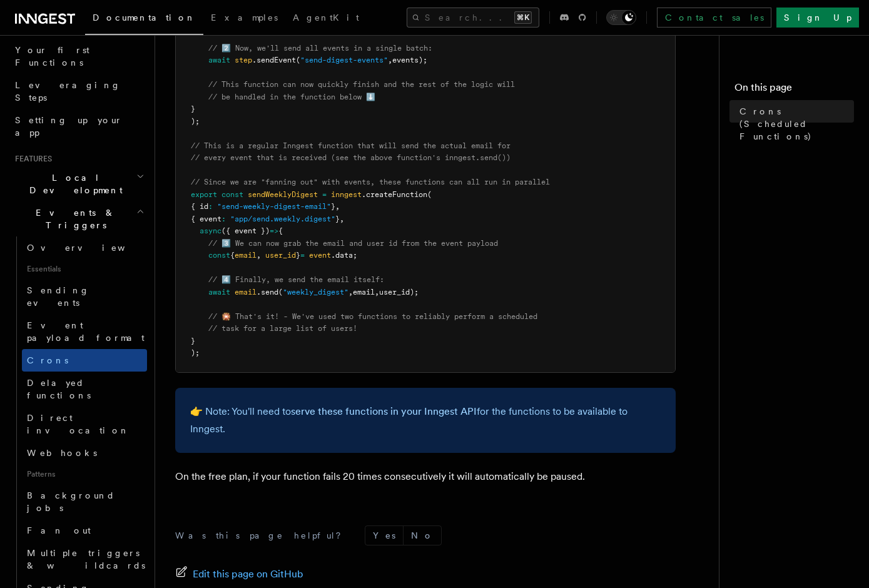 The image size is (869, 588). What do you see at coordinates (68, 91) in the screenshot?
I see `span: Leveraging Steps` at bounding box center [68, 91].